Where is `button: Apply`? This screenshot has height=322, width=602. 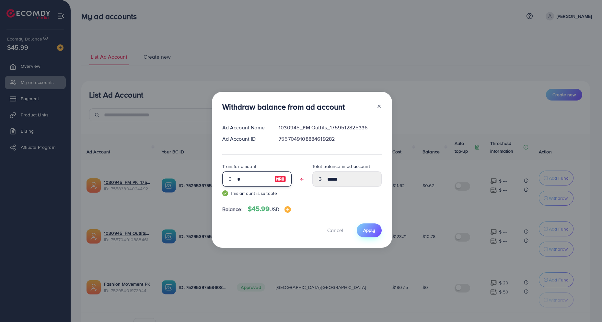
button: Apply is located at coordinates (369, 230).